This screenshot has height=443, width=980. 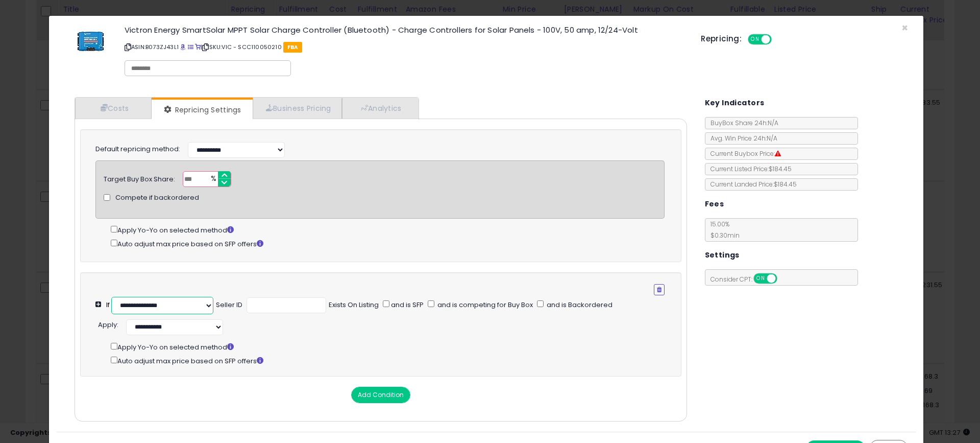 What do you see at coordinates (138, 149) in the screenshot?
I see `label: Default repricing method:` at bounding box center [138, 149].